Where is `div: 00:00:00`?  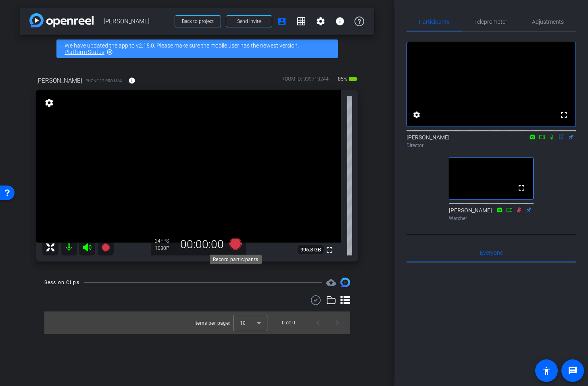
div: 00:00:00 is located at coordinates (202, 245).